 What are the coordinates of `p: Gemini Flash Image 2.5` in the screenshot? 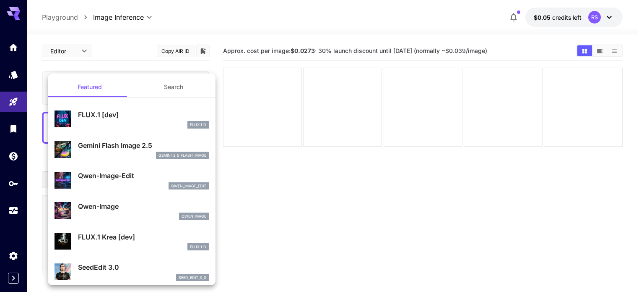 It's located at (143, 145).